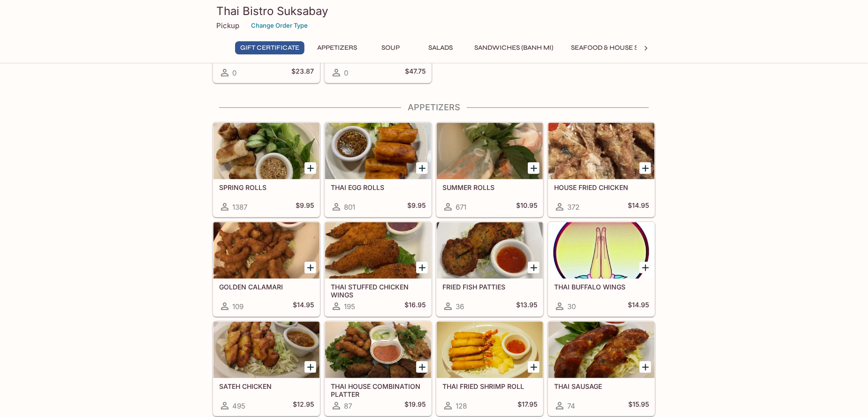 This screenshot has width=868, height=417. What do you see at coordinates (310, 168) in the screenshot?
I see `button: Add SPRING ROLLS` at bounding box center [310, 168].